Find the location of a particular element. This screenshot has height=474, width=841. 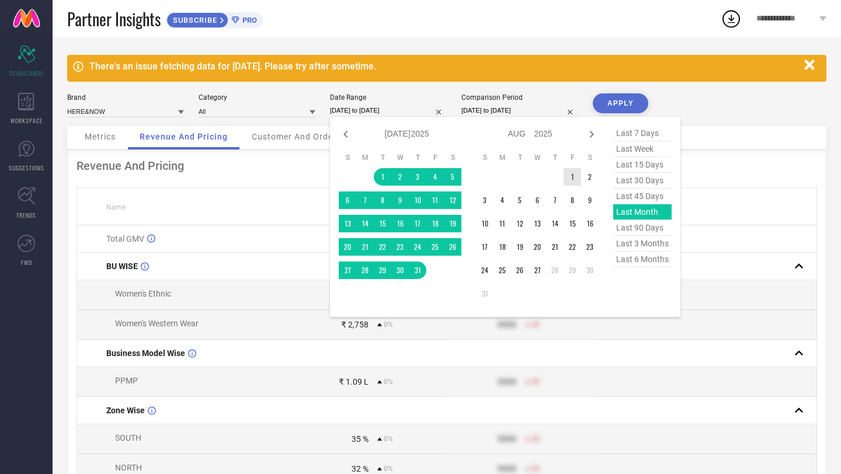

td: Sun Aug 03 2025 is located at coordinates (485, 200).